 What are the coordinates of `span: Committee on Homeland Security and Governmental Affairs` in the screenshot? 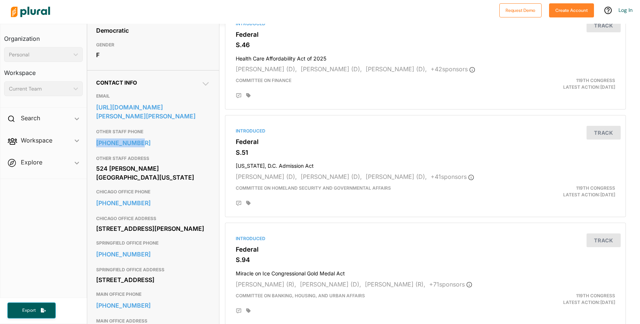 It's located at (313, 188).